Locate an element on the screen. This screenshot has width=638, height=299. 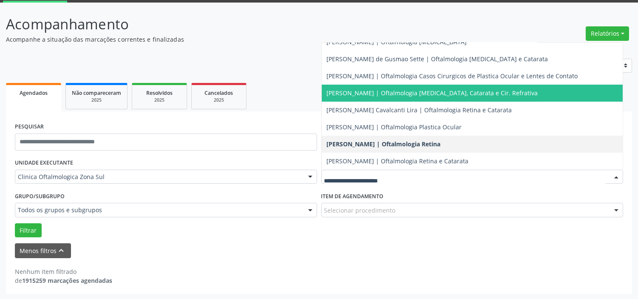
span: Clinica Oftalmologica Zona Sul is located at coordinates (158, 177).